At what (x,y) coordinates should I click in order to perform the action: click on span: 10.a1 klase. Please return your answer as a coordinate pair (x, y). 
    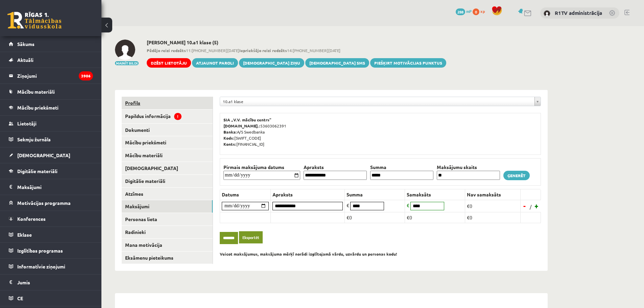
    Looking at the image, I should click on (377, 101).